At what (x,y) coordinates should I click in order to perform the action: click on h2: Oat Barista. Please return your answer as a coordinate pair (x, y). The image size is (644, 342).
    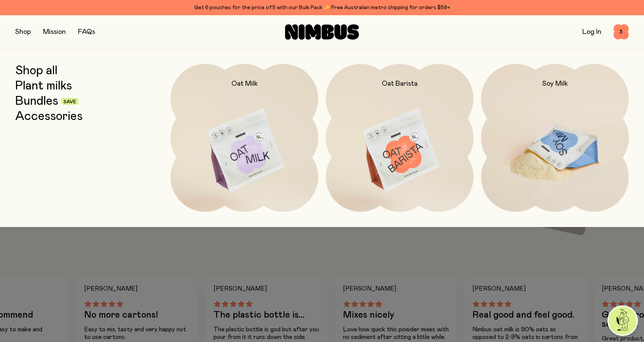
    Looking at the image, I should click on (400, 84).